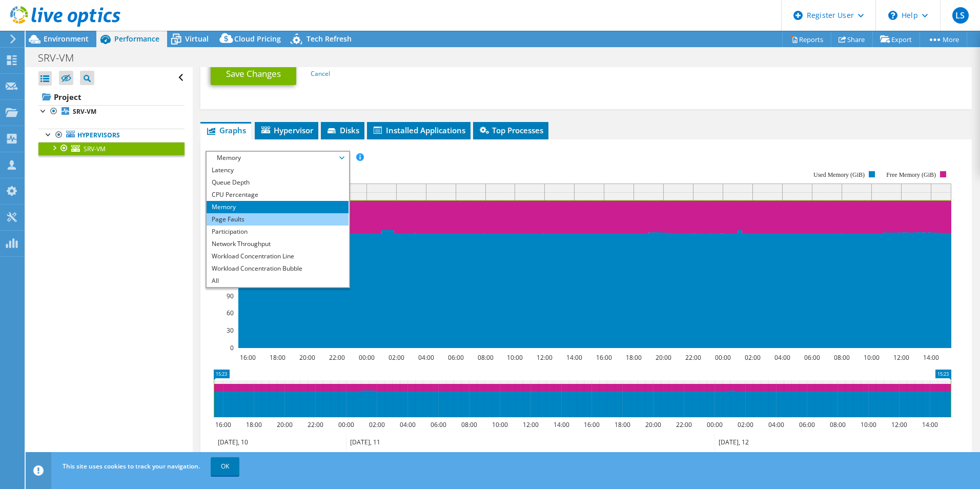 This screenshot has height=489, width=980. What do you see at coordinates (111, 135) in the screenshot?
I see `a: Hypervisors` at bounding box center [111, 135].